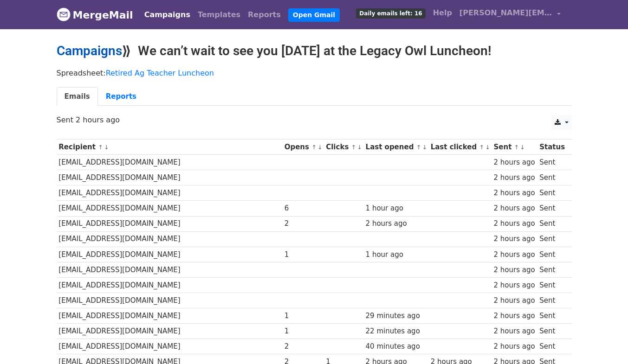  Describe the element at coordinates (314, 15) in the screenshot. I see `a: Open Gmail` at that location.